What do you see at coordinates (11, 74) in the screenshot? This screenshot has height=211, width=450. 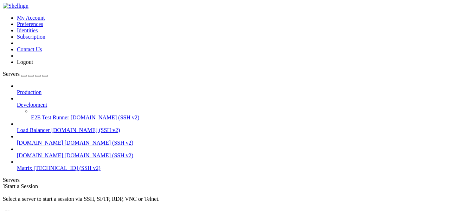 I see `span: Servers` at bounding box center [11, 74].